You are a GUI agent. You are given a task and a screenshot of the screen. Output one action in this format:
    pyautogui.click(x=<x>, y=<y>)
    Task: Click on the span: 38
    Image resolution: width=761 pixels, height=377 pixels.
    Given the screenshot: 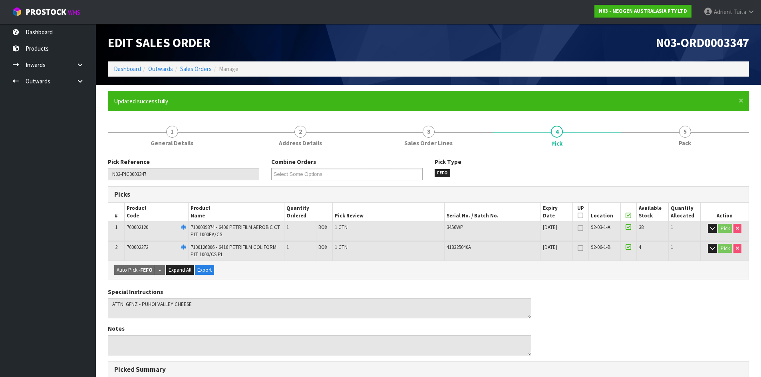 What is the action you would take?
    pyautogui.click(x=641, y=227)
    